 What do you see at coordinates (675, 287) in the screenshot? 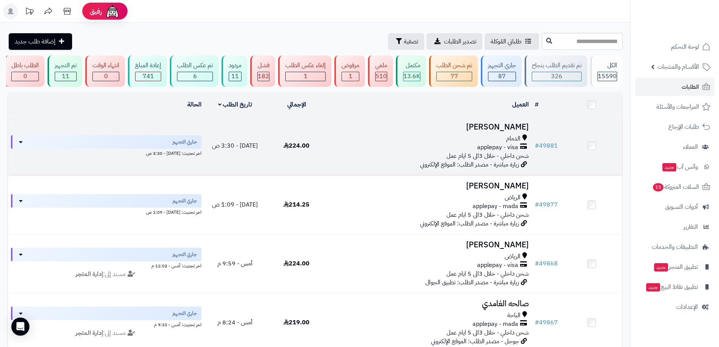
I see `a: تطبيق نقاط البيعجديد` at bounding box center [675, 287].